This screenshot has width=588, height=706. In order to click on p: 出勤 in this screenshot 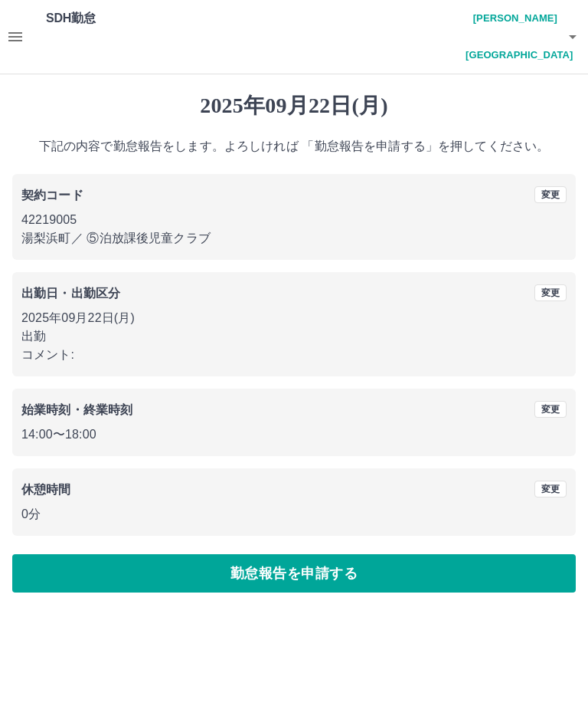, I will do `click(294, 337)`.